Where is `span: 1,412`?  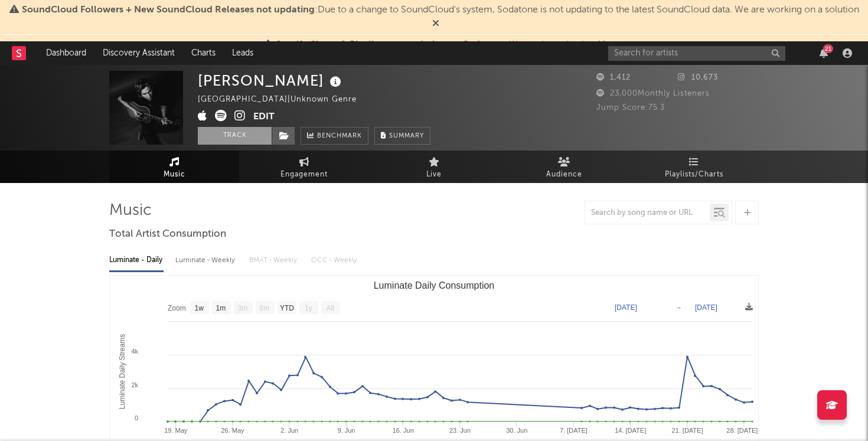
span: 1,412 is located at coordinates (613, 77).